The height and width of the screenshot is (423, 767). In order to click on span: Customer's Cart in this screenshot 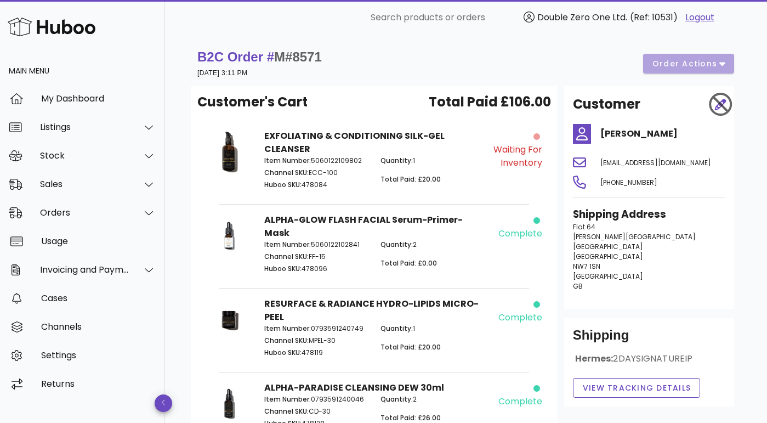, I will do `click(252, 102)`.